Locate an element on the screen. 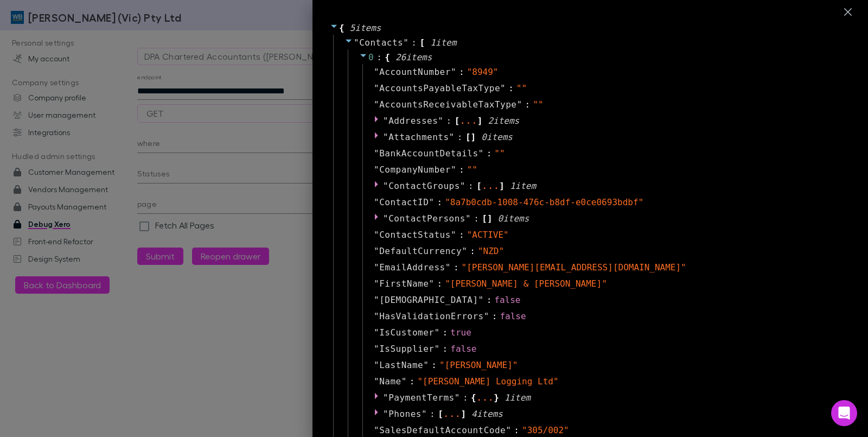  span: 2 item s is located at coordinates (504, 120).